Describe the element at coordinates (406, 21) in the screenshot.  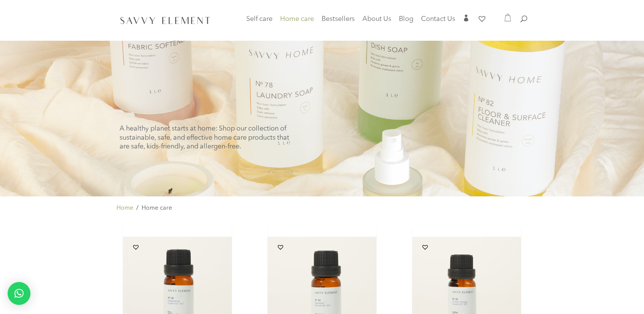
I see `a: Blog` at that location.